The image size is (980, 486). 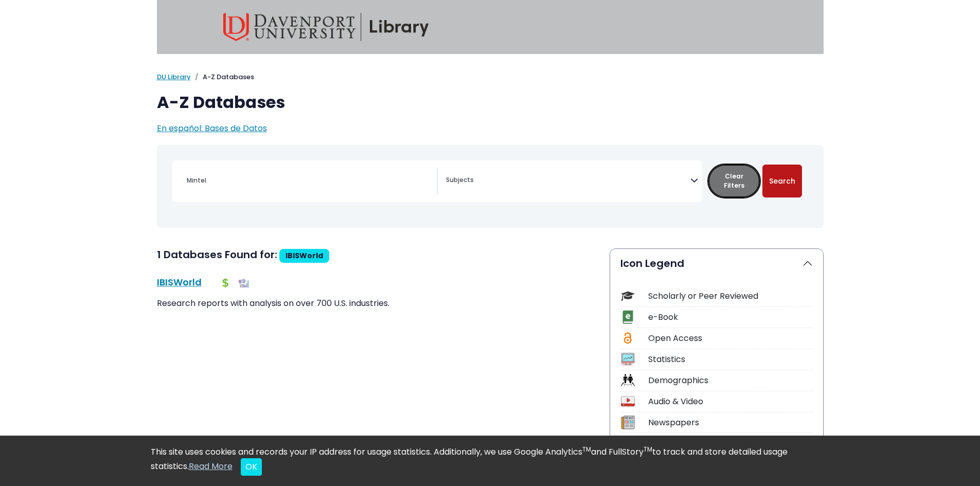 I want to click on a: Read More, so click(x=211, y=466).